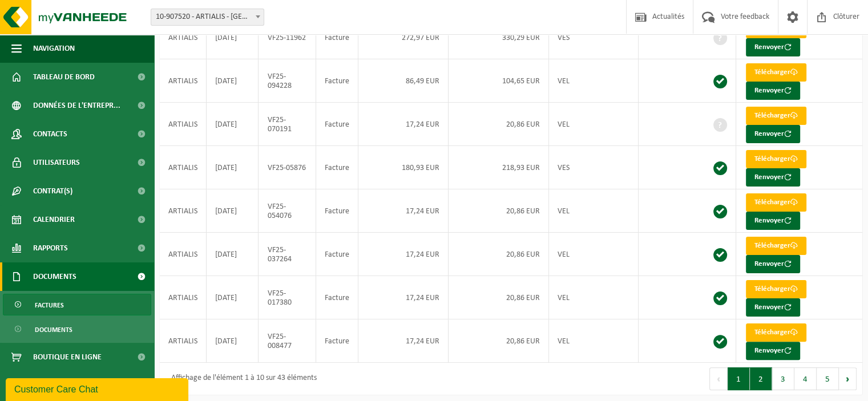  Describe the element at coordinates (77, 305) in the screenshot. I see `a: Factures` at that location.